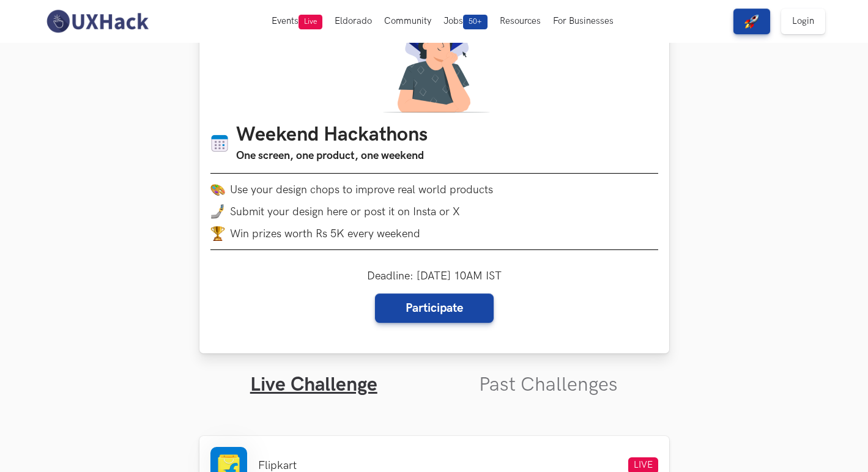 This screenshot has height=472, width=868. Describe the element at coordinates (97, 21) in the screenshot. I see `img: UXHack-logo.png` at that location.